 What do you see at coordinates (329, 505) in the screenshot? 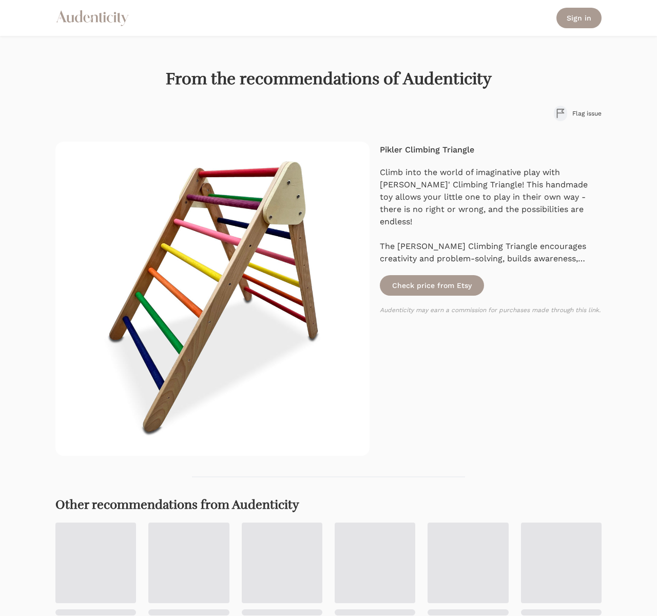
I see `h2: Other recommendations from Audenticity` at bounding box center [329, 505].